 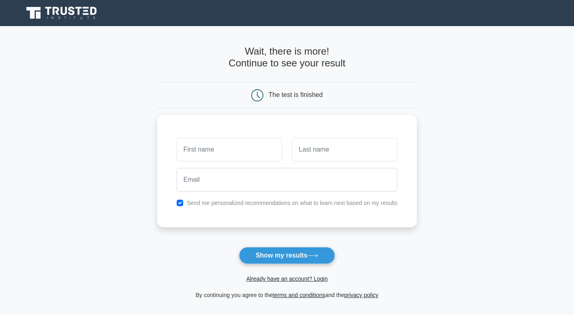 I want to click on h4: Wait, there is more! Continue to see your result, so click(x=287, y=57).